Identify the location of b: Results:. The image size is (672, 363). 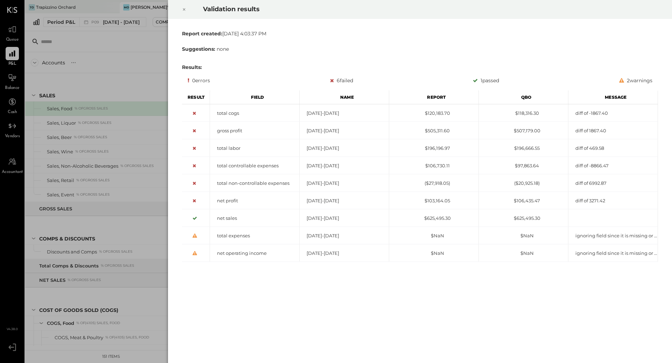
(192, 67).